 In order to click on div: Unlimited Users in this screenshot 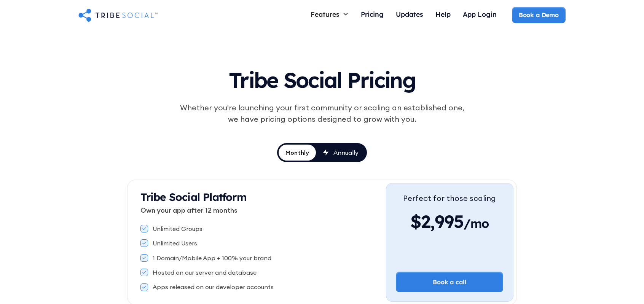, I will do `click(175, 243)`.